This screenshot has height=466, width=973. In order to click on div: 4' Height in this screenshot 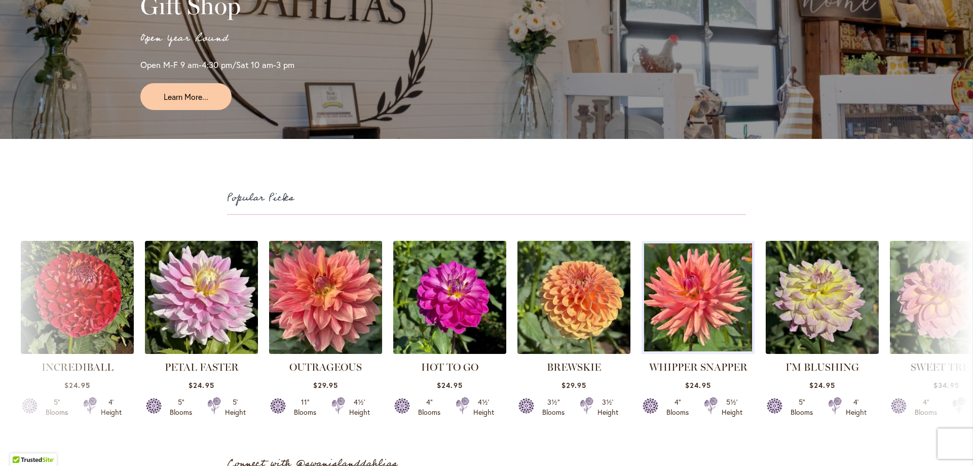, I will do `click(856, 407)`.